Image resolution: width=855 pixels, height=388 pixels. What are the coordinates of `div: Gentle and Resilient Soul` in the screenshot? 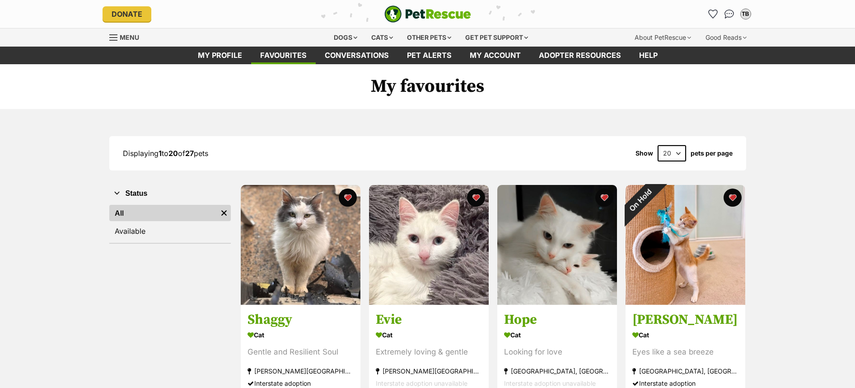 It's located at (300, 352).